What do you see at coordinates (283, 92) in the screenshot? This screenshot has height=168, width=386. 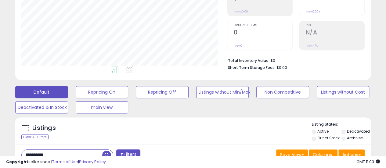 I see `button: Non Competitive` at bounding box center [283, 92].